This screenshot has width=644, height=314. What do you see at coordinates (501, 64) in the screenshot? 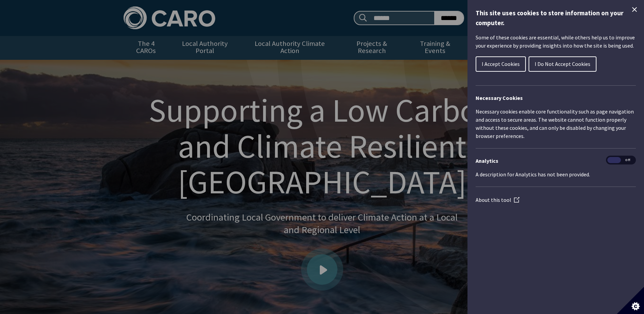
I see `span: I Accept Cookies` at bounding box center [501, 64].